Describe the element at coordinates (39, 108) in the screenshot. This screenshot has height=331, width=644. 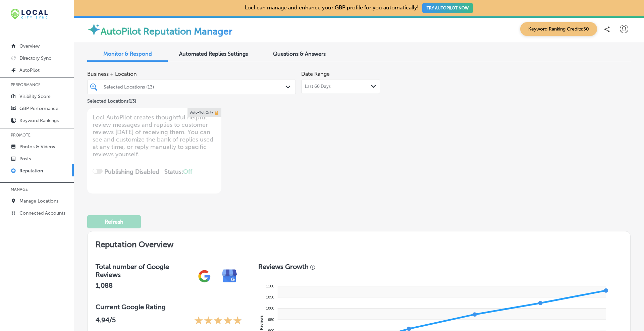
I see `p: GBP Performance` at that location.